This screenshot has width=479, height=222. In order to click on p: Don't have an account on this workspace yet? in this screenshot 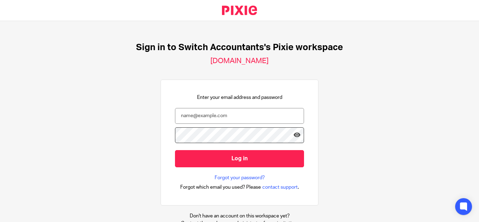, I will do `click(240, 216)`.